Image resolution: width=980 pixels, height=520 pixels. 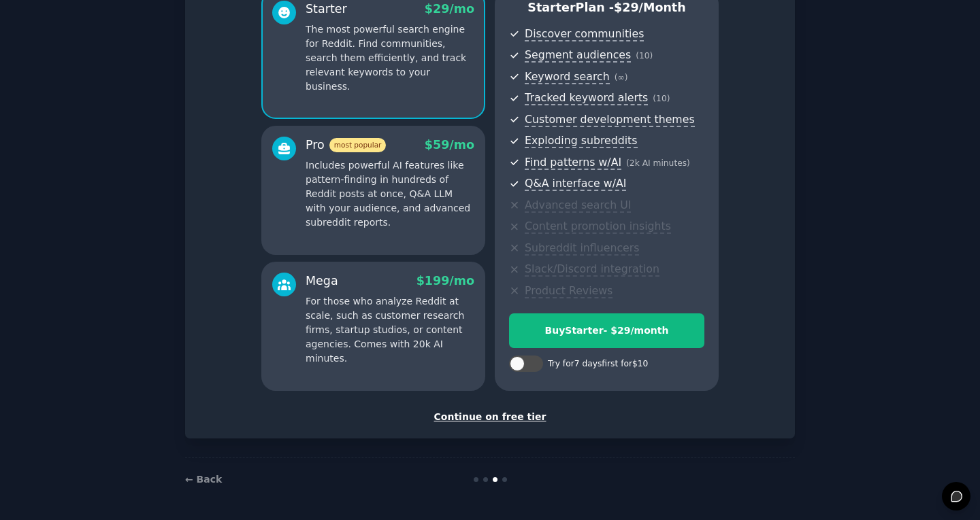 I want to click on span: Discover communities, so click(x=584, y=34).